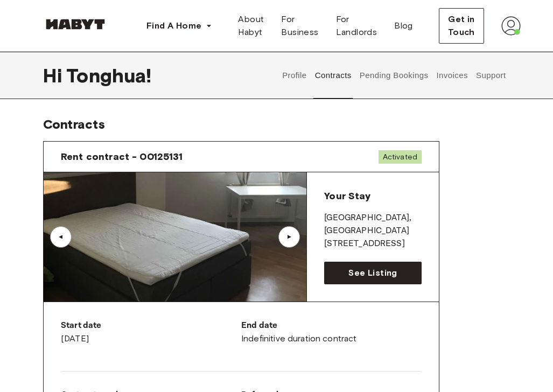 This screenshot has width=553, height=392. What do you see at coordinates (54, 76) in the screenshot?
I see `span: Hi` at bounding box center [54, 76].